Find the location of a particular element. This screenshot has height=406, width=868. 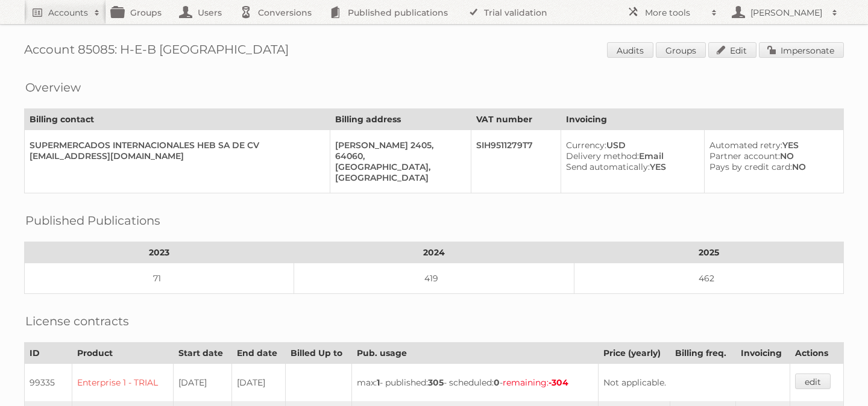

th: Actions is located at coordinates (816, 353).